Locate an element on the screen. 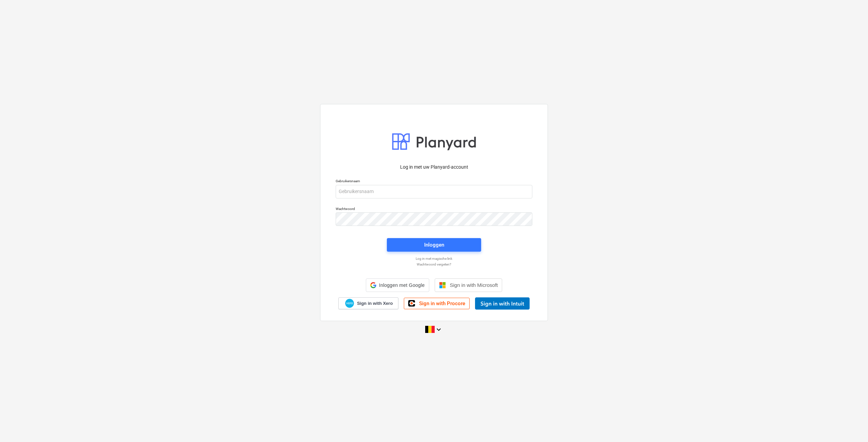 The height and width of the screenshot is (442, 868). p: Wachtwoord vergeten? is located at coordinates (434, 264).